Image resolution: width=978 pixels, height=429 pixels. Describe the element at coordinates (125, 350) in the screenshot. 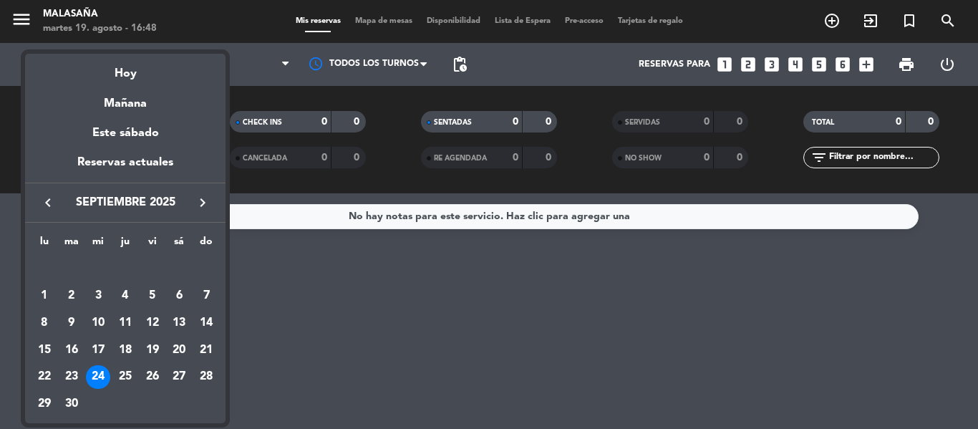

I see `td: 18 de septiembre de 2025` at that location.